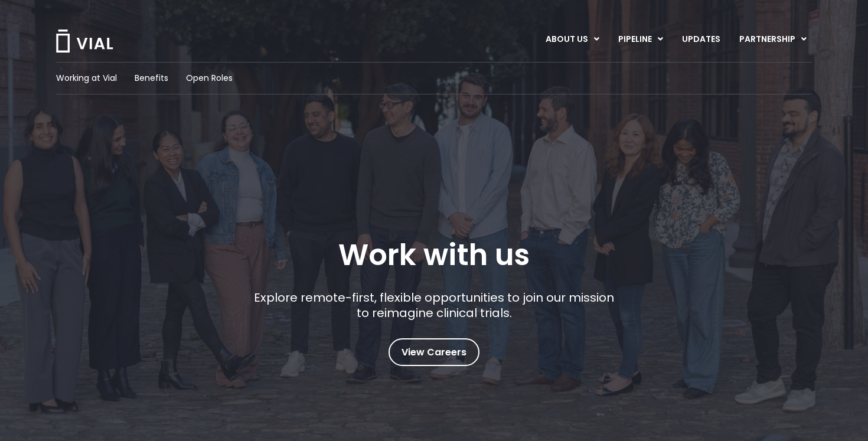  Describe the element at coordinates (434, 352) in the screenshot. I see `a: View Careers` at that location.